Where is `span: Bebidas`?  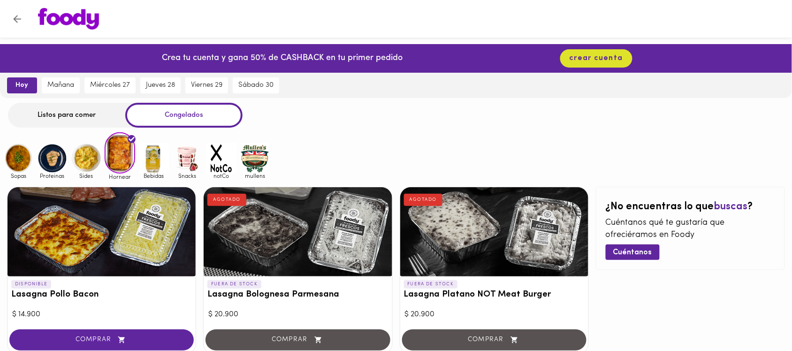 span: Bebidas is located at coordinates (153, 175).